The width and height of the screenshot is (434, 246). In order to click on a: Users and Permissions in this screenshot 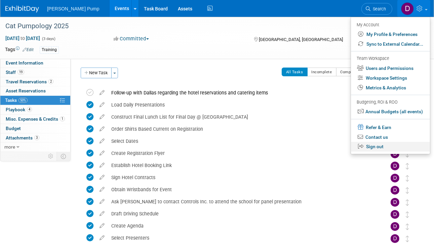, I will do `click(390, 68)`.